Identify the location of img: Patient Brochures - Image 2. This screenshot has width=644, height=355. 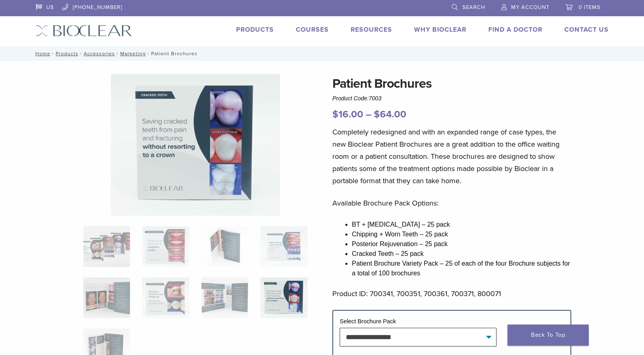
(165, 247).